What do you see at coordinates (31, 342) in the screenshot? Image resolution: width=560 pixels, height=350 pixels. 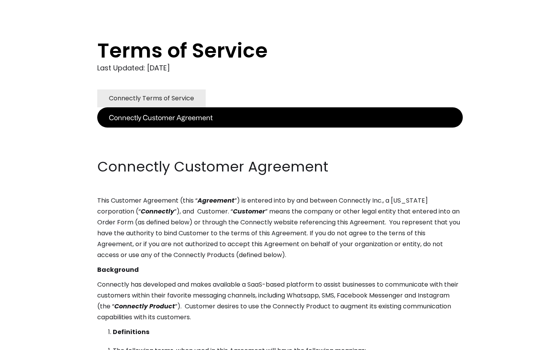 I see `ul: Language list` at bounding box center [31, 342].